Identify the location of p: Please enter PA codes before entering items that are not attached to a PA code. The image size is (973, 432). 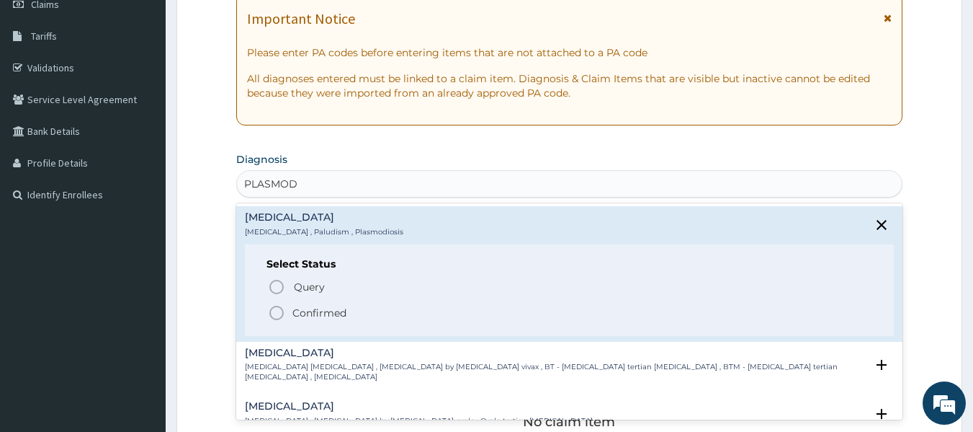
(570, 53).